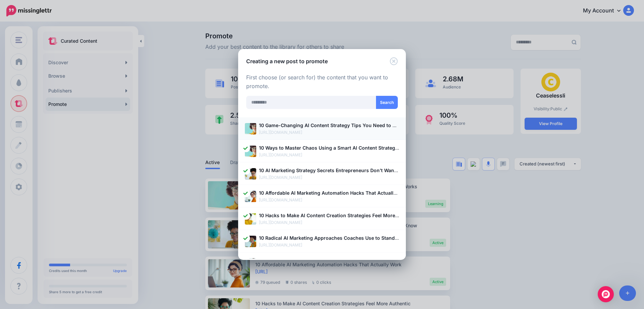 This screenshot has width=644, height=309. What do you see at coordinates (251, 151) in the screenshot?
I see `img: 18cd3a93e4ed18c9a05fcda32aa86f00_thumb.jpg` at bounding box center [251, 151].